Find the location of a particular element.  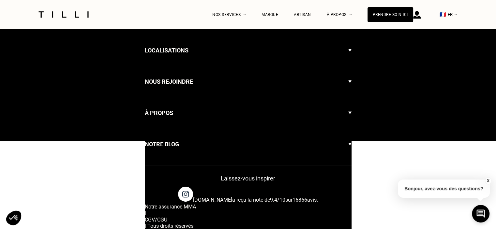

span: 16866 is located at coordinates (299, 200).